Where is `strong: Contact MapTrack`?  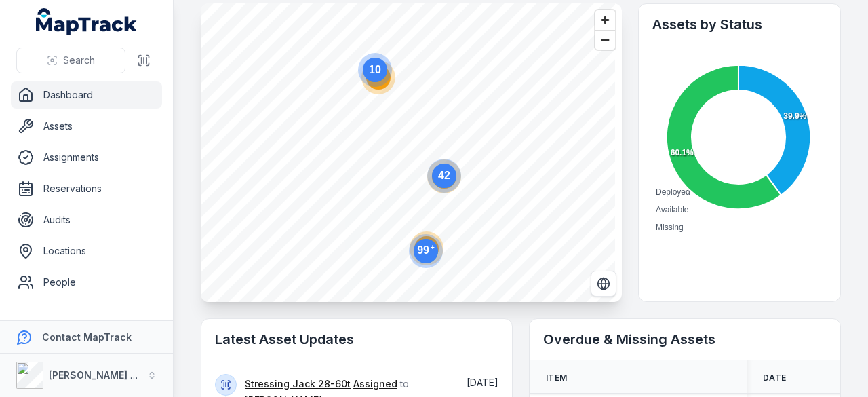 strong: Contact MapTrack is located at coordinates (87, 336).